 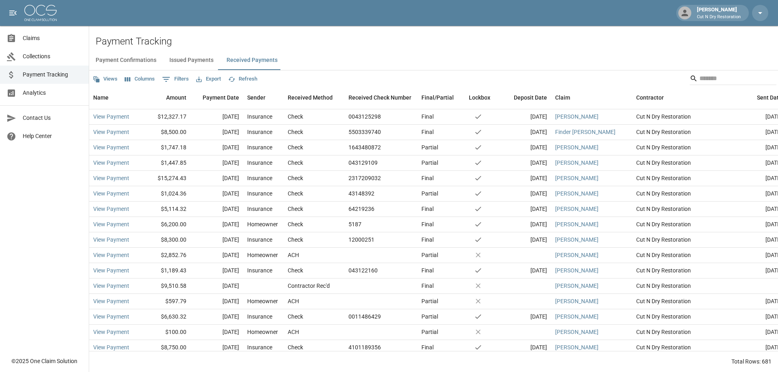 I want to click on div: $5,114.32, so click(x=164, y=209).